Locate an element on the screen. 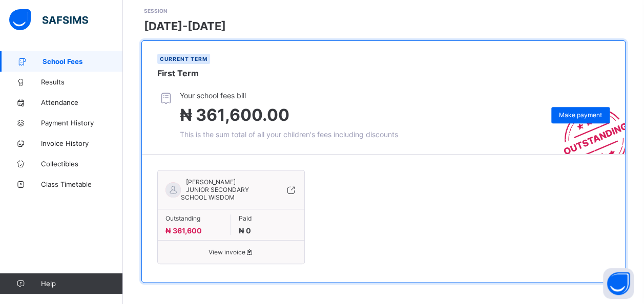 The width and height of the screenshot is (644, 304). span: ₦ 361,600 is located at coordinates (183, 230).